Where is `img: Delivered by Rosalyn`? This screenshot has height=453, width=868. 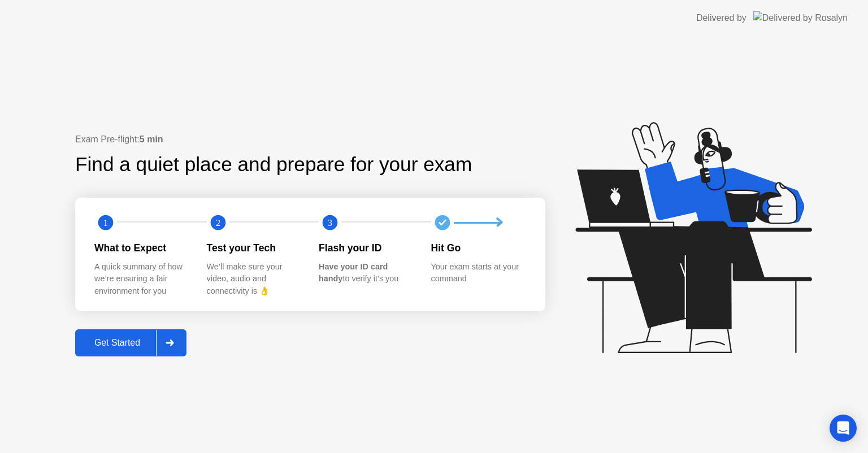
img: Delivered by Rosalyn is located at coordinates (801, 17).